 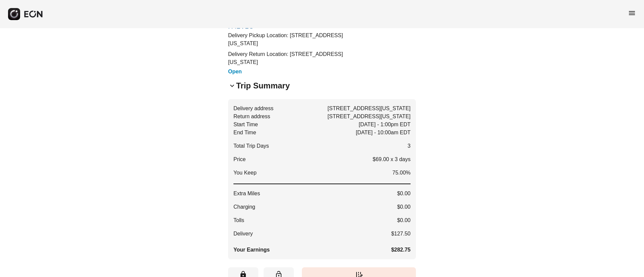 What do you see at coordinates (245, 173) in the screenshot?
I see `span: You Keep` at bounding box center [245, 173].